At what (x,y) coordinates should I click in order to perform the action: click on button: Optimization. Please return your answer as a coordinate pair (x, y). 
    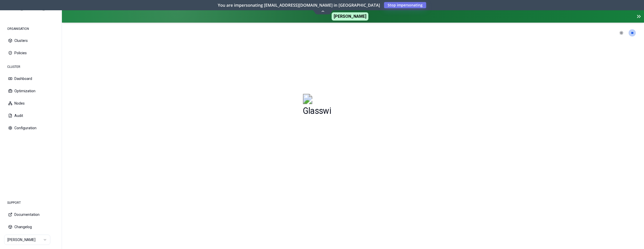
    Looking at the image, I should click on (30, 91).